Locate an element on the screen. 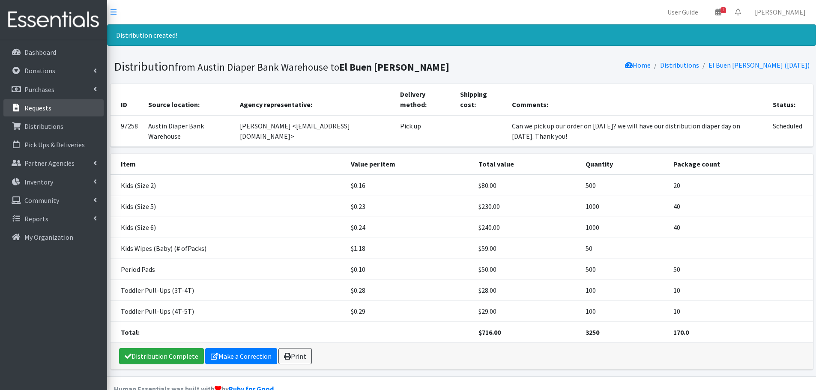 Image resolution: width=816 pixels, height=390 pixels. td: $0.29 is located at coordinates (409, 311).